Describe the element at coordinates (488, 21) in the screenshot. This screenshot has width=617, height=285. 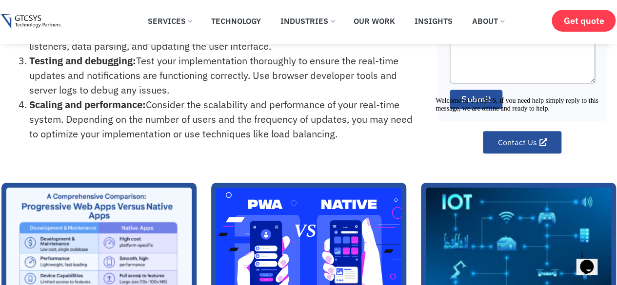
I see `a: About` at that location.